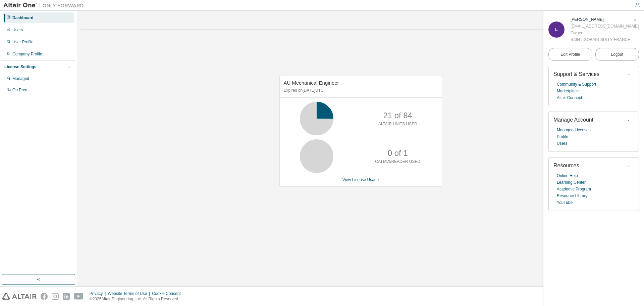  I want to click on a: Marketplace, so click(568, 91).